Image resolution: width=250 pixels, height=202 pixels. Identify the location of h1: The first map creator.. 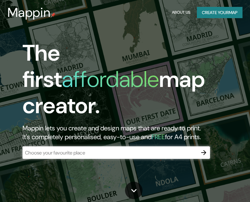
(122, 82).